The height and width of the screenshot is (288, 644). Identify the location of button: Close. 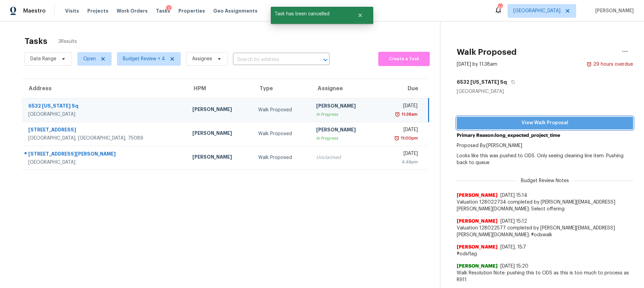
(360, 16).